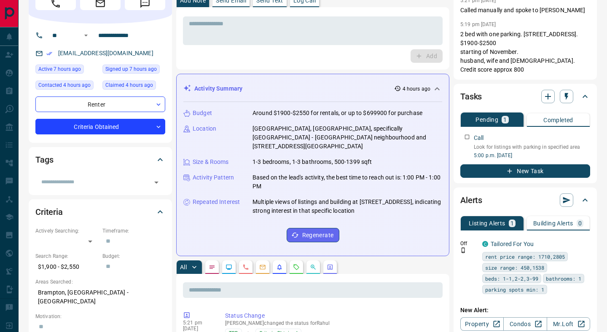  I want to click on svg: Emails, so click(263, 267).